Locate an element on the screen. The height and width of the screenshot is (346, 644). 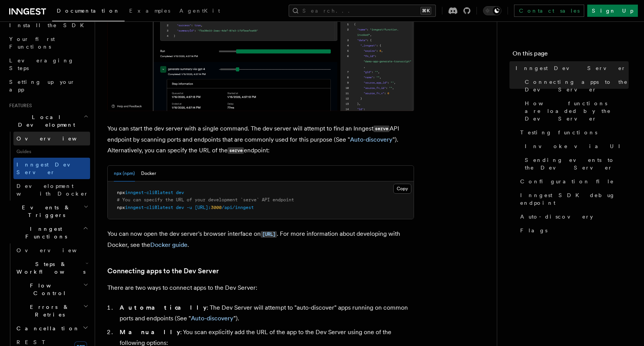
span: Local Development is located at coordinates (45, 121).